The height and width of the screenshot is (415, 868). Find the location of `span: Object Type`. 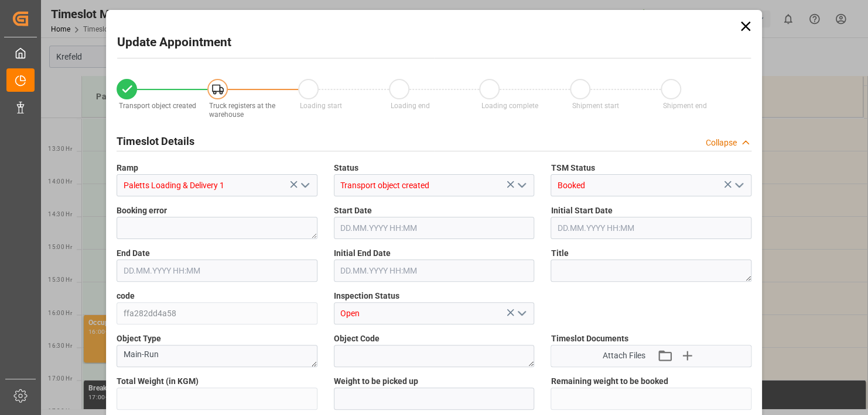

span: Object Type is located at coordinates (139, 339).